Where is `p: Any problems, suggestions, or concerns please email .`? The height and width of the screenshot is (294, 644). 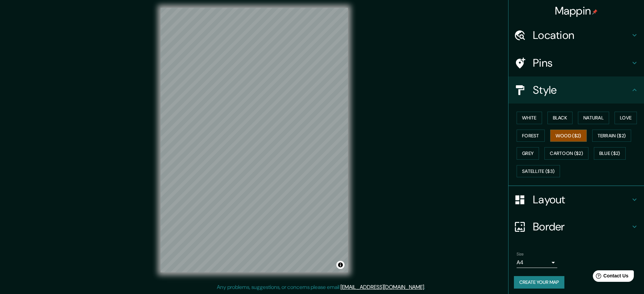
p: Any problems, suggestions, or concerns please email . is located at coordinates (321, 287).